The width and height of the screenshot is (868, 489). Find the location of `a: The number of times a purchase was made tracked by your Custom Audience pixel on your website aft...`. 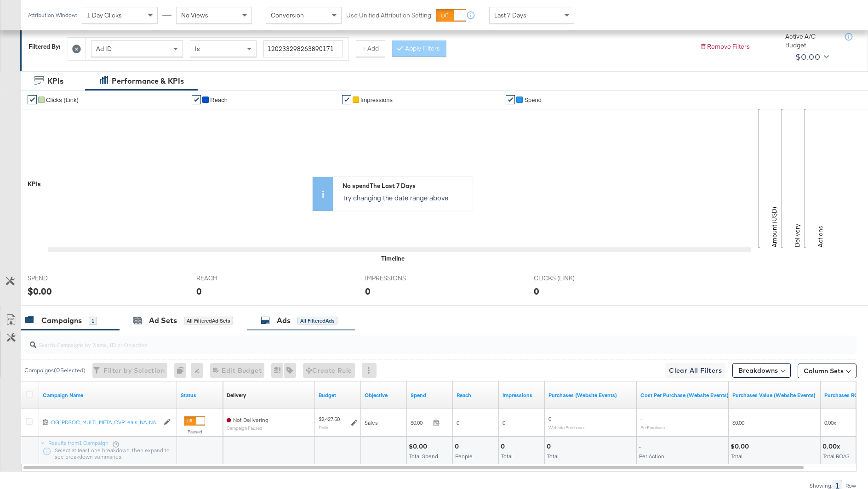

a: The number of times a purchase was made tracked by your Custom Audience pixel on your website aft... is located at coordinates (591, 395).